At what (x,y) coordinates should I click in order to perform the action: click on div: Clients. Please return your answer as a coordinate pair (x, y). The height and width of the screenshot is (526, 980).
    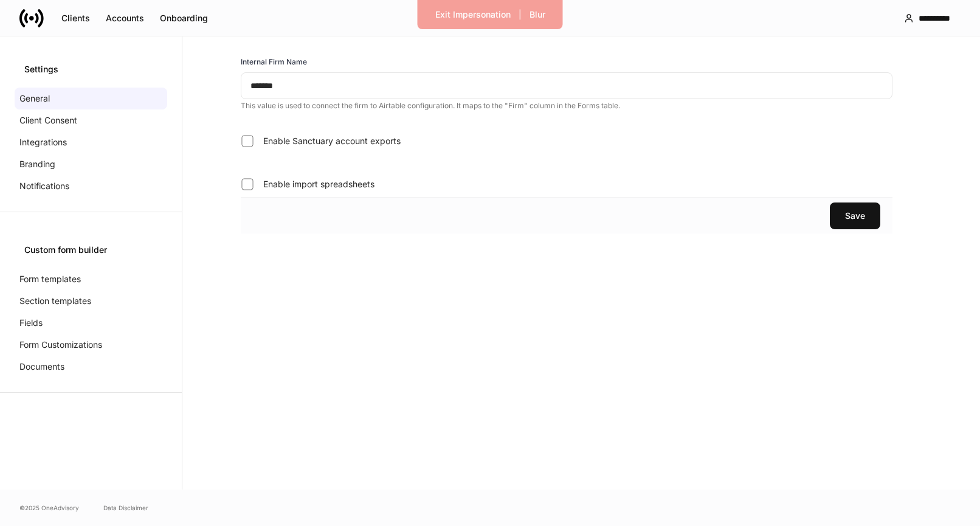
    Looking at the image, I should click on (76, 19).